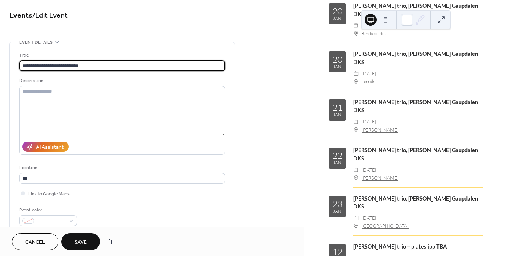  Describe the element at coordinates (368, 81) in the screenshot. I see `a: Terråk` at that location.